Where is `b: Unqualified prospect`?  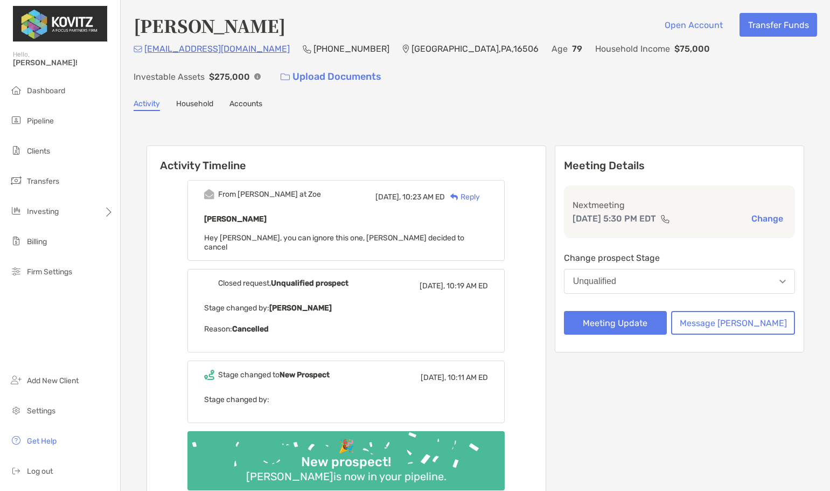 b: Unqualified prospect is located at coordinates (310, 283).